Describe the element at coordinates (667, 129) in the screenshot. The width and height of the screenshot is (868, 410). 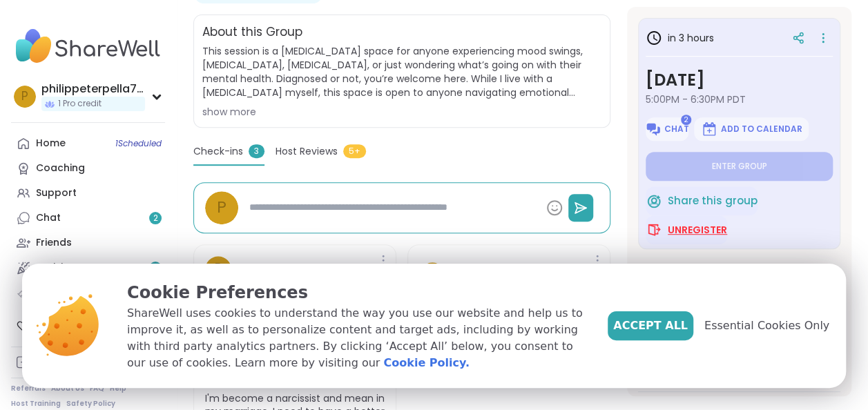
I see `button: Chat` at that location.